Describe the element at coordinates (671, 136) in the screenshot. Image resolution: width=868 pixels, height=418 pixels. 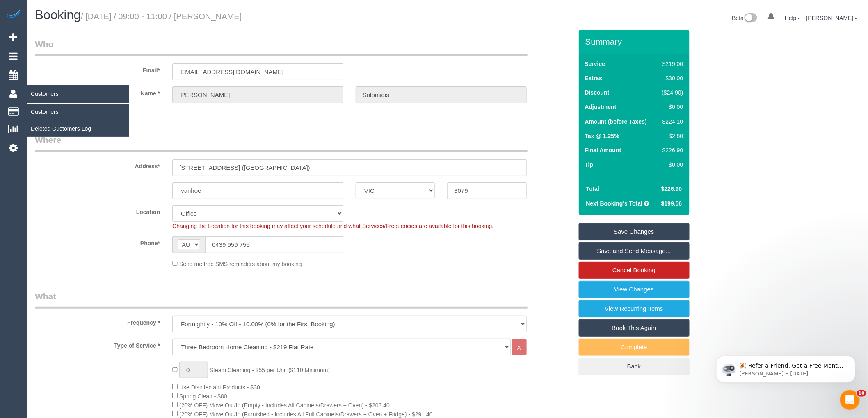
I see `div: $2.80` at that location.